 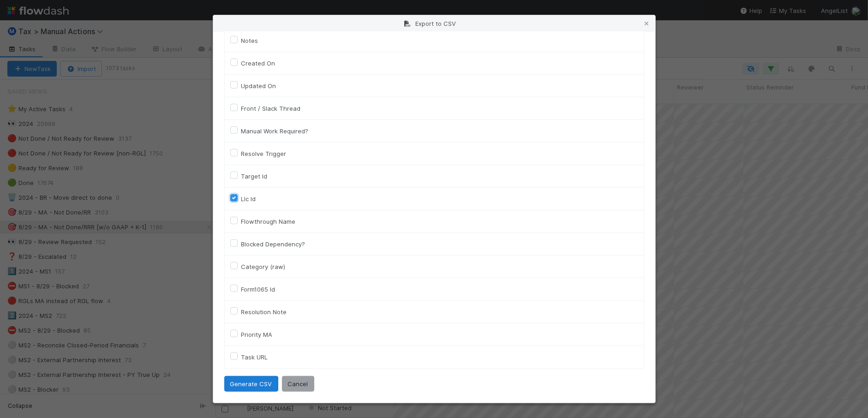 What do you see at coordinates (254, 357) in the screenshot?
I see `label: Task URL` at bounding box center [254, 357].